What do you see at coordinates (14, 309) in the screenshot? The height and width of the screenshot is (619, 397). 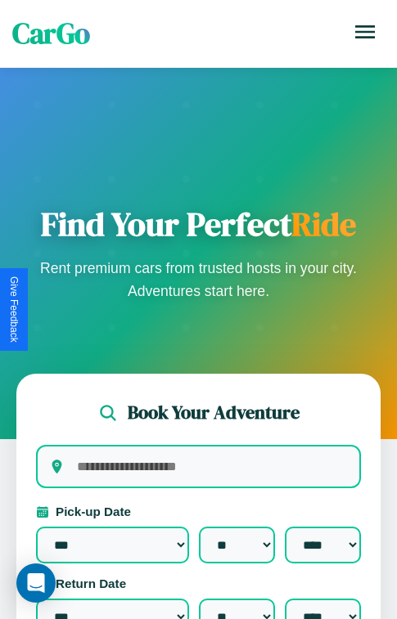 I see `div: Give Feedback` at bounding box center [14, 309].